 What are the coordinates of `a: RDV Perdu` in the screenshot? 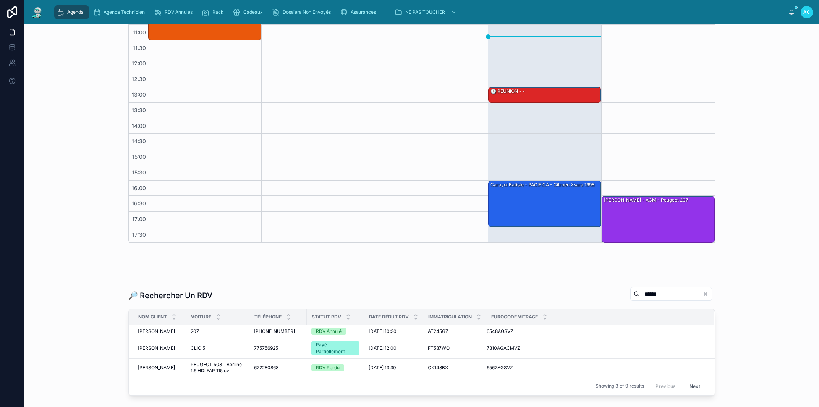 It's located at (336, 368).